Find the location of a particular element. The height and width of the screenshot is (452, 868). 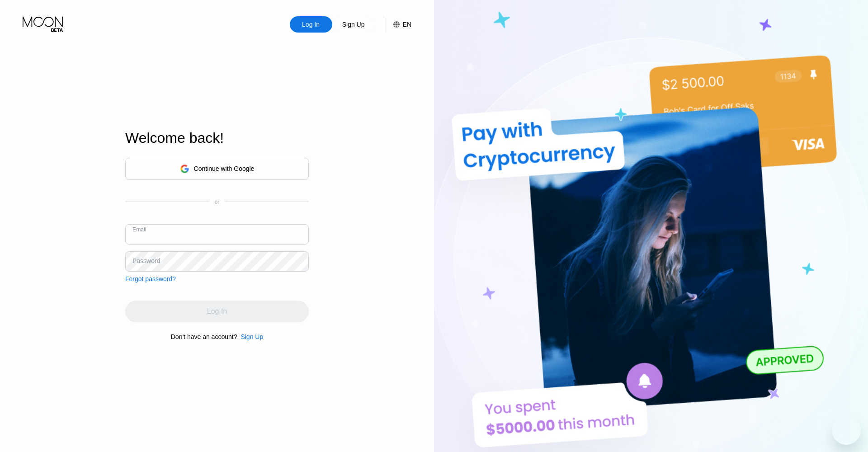

div: Don't have an account? is located at coordinates (204, 336).